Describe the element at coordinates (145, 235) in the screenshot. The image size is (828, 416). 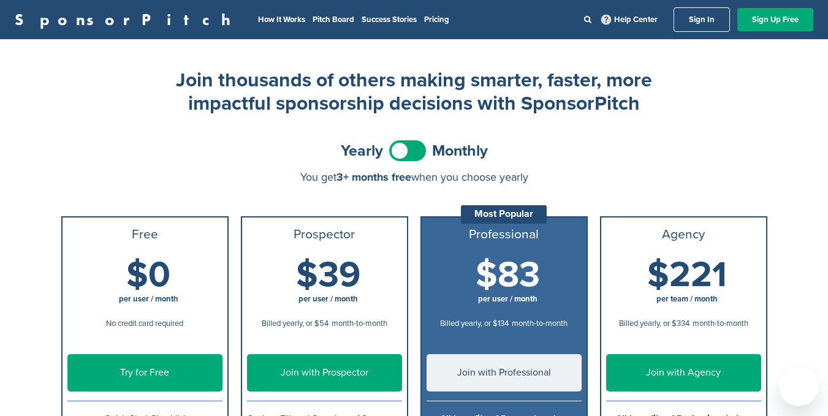
I see `h3: Free` at that location.